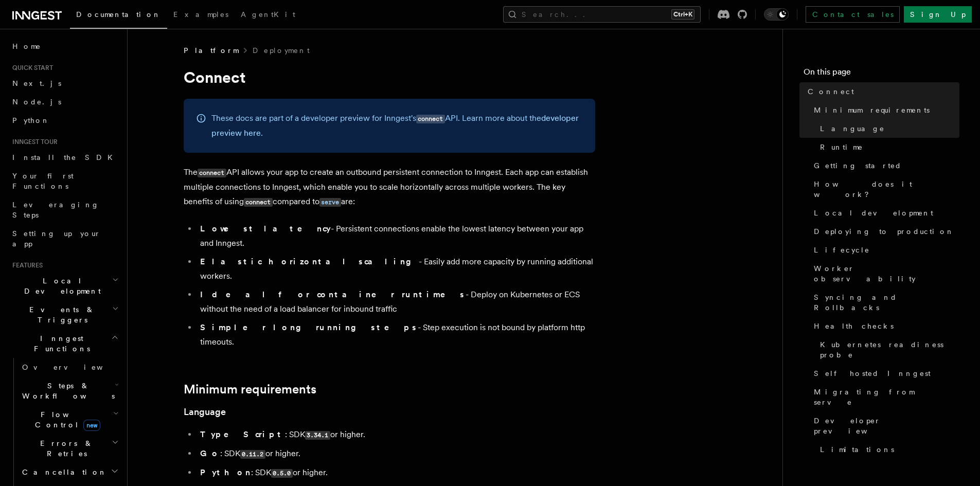 The height and width of the screenshot is (486, 980). Describe the element at coordinates (211, 50) in the screenshot. I see `span: Platform` at that location.